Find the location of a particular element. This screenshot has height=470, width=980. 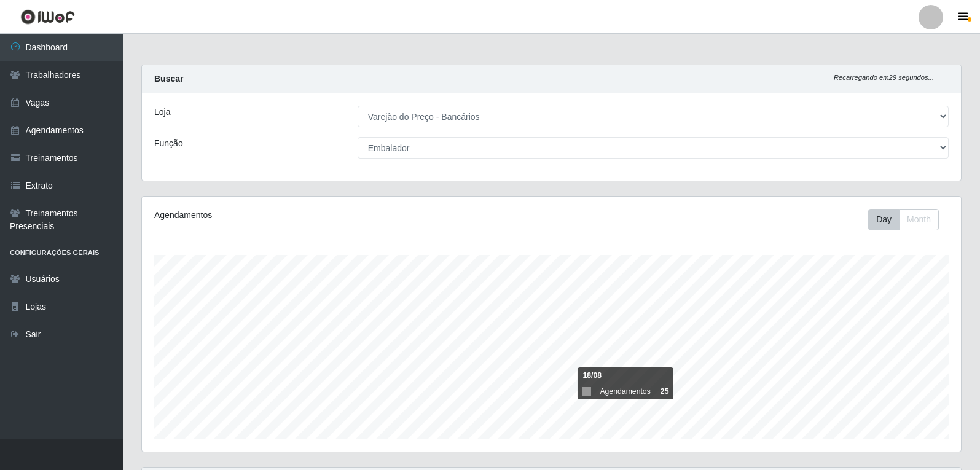

div: First group is located at coordinates (903, 219).